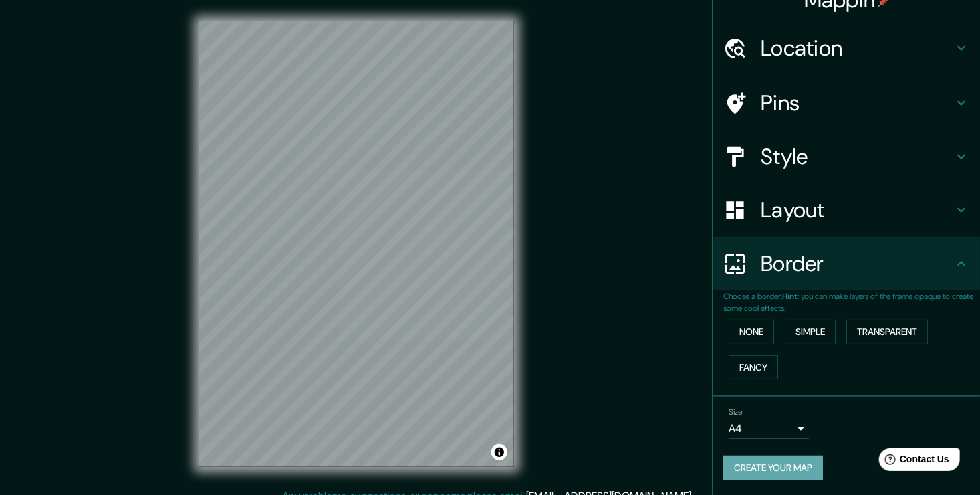 Image resolution: width=980 pixels, height=495 pixels. What do you see at coordinates (857, 103) in the screenshot?
I see `h4: Pins` at bounding box center [857, 103].